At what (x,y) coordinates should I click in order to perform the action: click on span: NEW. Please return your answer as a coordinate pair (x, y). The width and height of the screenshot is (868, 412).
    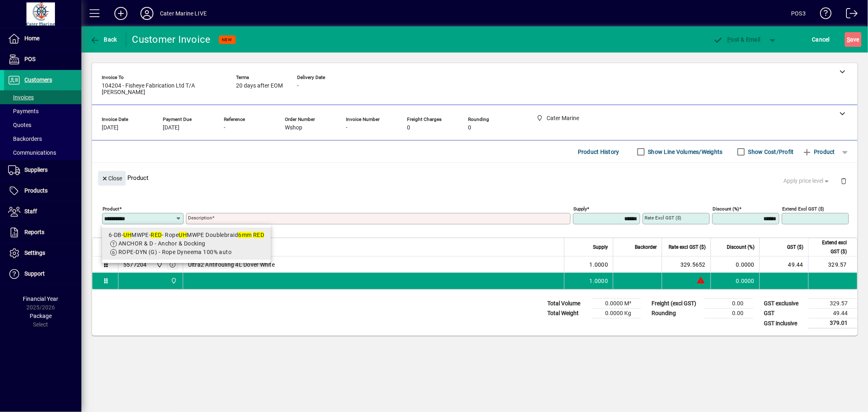
    Looking at the image, I should click on (227, 39).